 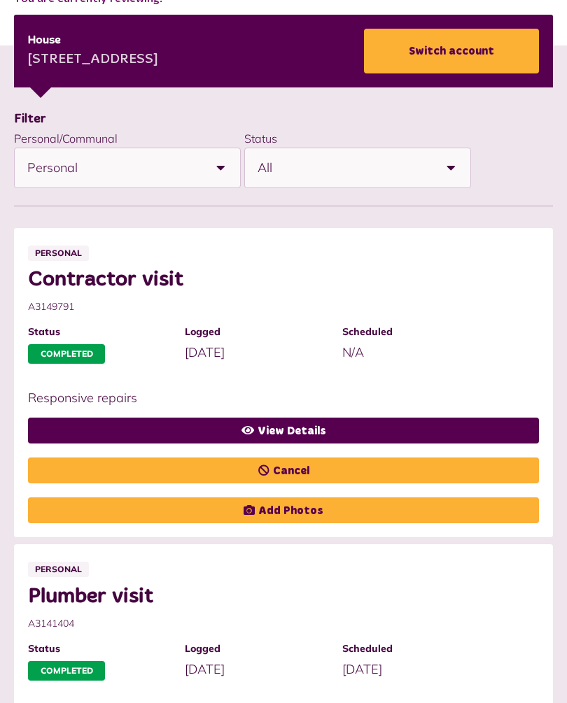 What do you see at coordinates (344, 168) in the screenshot?
I see `span: All` at bounding box center [344, 168].